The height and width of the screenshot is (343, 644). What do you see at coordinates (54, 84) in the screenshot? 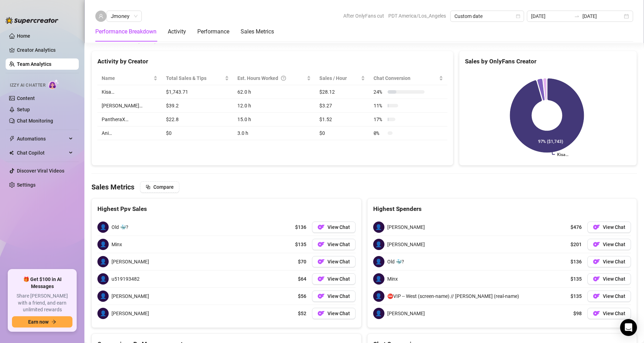
I see `img: AI Chatter` at bounding box center [54, 84].